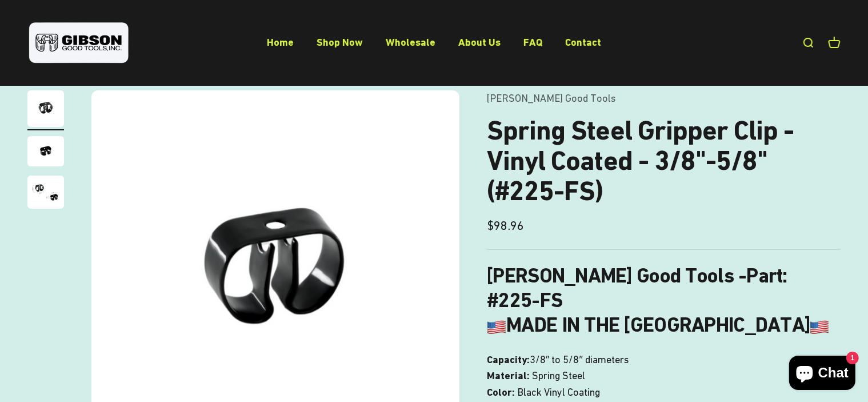 The height and width of the screenshot is (402, 868). What do you see at coordinates (501, 392) in the screenshot?
I see `b: Color:` at bounding box center [501, 392].